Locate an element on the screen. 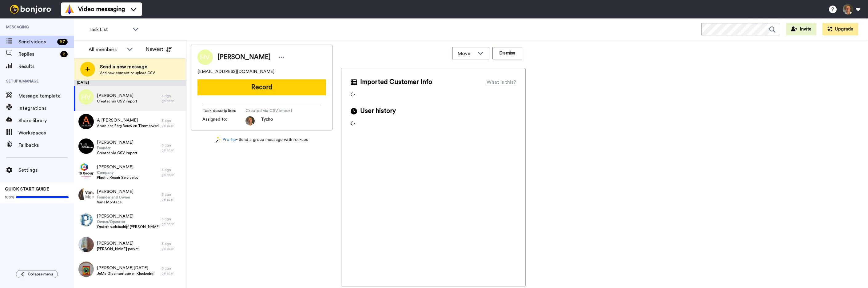  span: Settings is located at coordinates (46, 170).